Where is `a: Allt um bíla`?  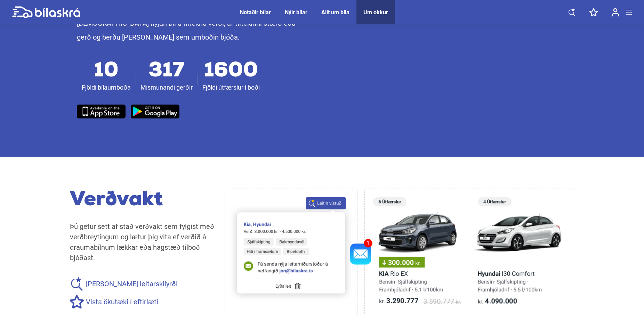
a: Allt um bíla is located at coordinates (335, 12).